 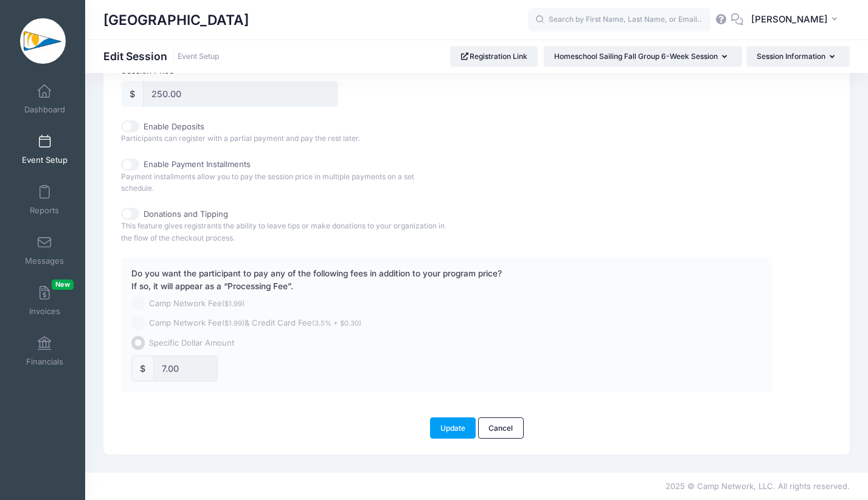 I want to click on label: Donations and Tipping, so click(x=185, y=215).